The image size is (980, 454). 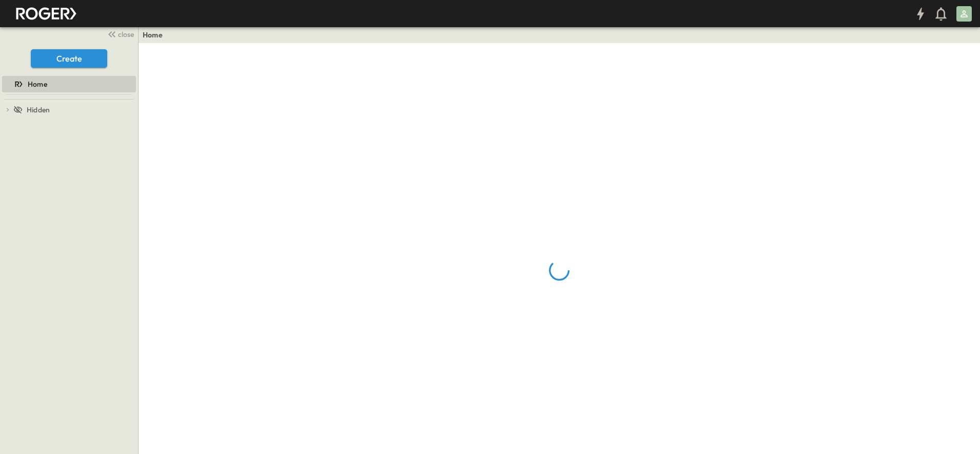 What do you see at coordinates (38, 110) in the screenshot?
I see `span: Hidden` at bounding box center [38, 110].